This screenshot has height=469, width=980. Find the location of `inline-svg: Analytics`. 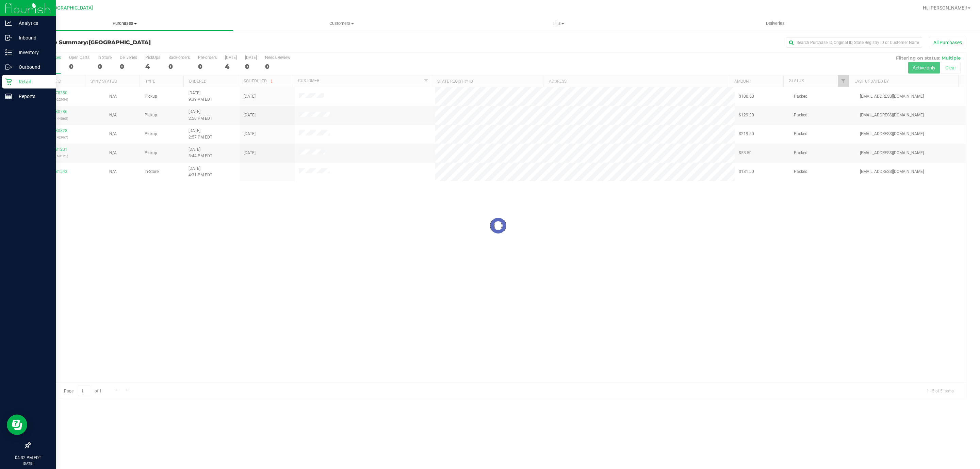

inline-svg: Analytics is located at coordinates (8, 23).